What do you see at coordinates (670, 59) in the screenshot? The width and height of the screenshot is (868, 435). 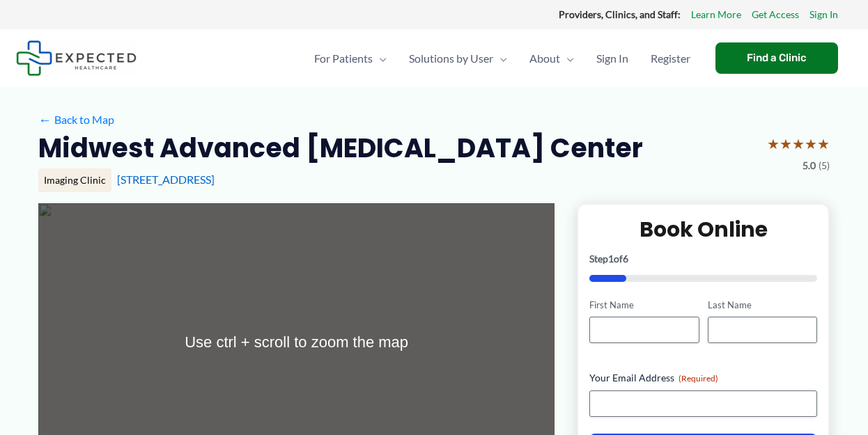 I see `a: Register` at bounding box center [670, 59].